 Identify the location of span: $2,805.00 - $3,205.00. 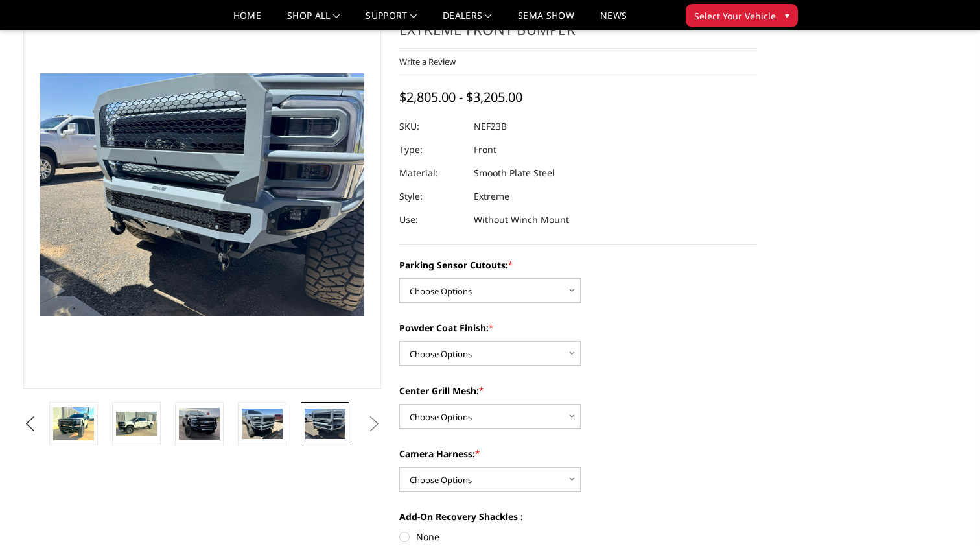
(461, 96).